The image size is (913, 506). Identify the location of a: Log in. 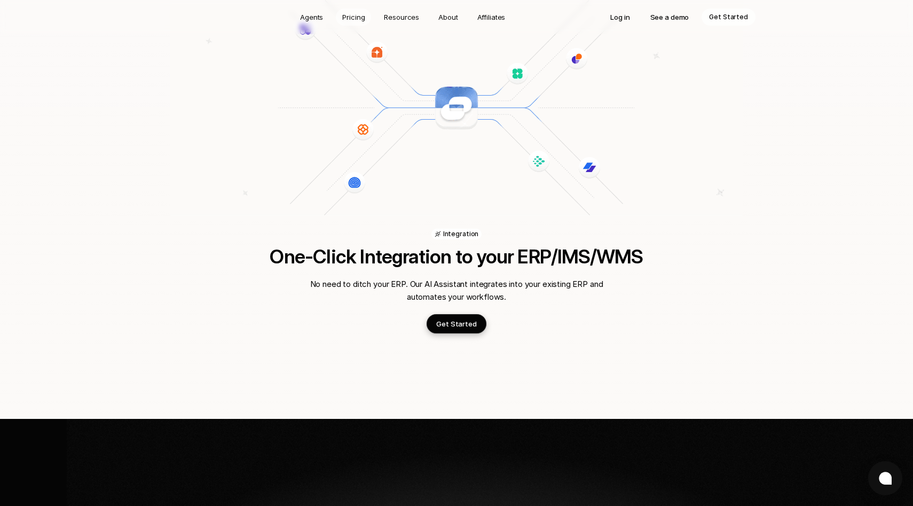
(620, 17).